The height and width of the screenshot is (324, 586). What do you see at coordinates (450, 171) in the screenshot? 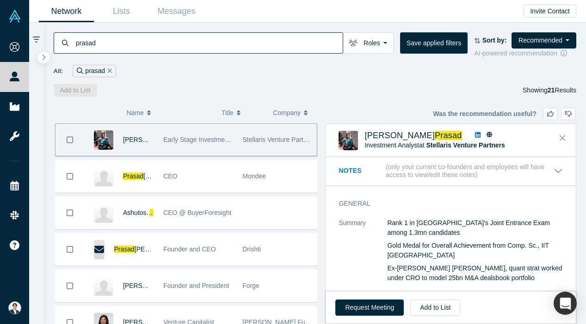
I see `button: Notes (only your current co-founders and employees will have access to view/edit these notes)` at bounding box center [450, 171].